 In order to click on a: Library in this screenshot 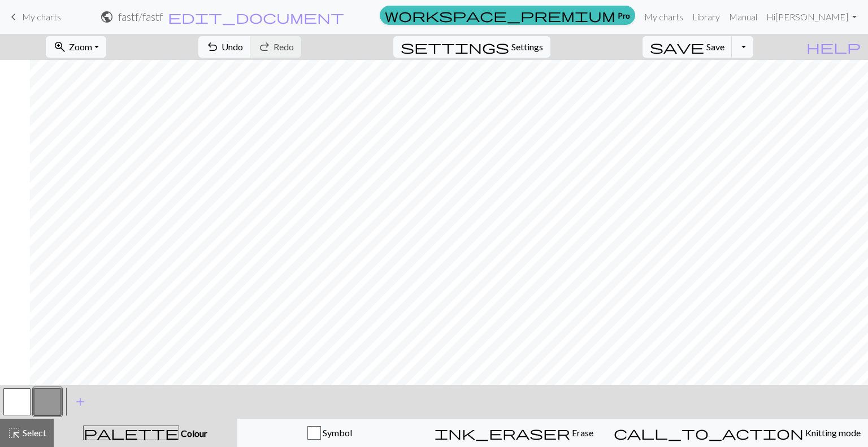, I will do `click(706, 17)`.